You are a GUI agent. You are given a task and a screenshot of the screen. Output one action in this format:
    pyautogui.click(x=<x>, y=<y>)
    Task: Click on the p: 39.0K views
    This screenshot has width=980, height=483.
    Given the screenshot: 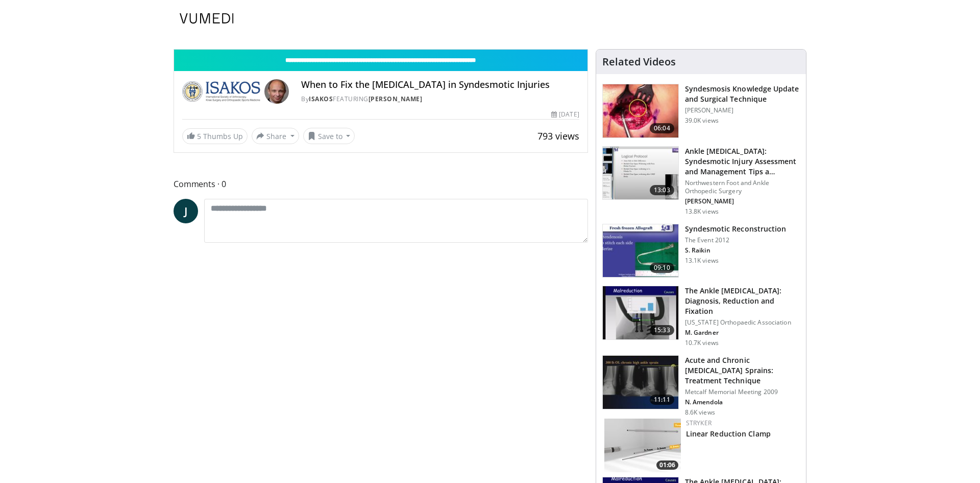 What is the action you would take?
    pyautogui.click(x=702, y=120)
    